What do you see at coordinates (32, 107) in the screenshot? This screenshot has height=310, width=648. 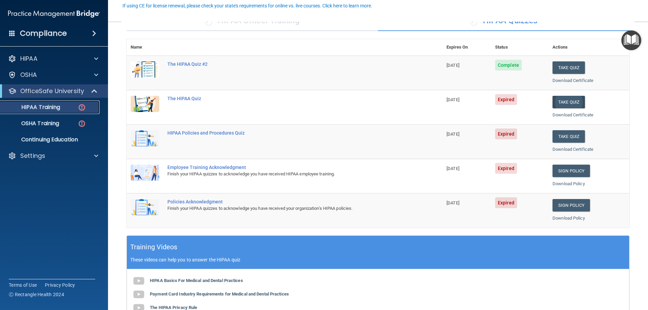 I see `p: HIPAA Training` at bounding box center [32, 107].